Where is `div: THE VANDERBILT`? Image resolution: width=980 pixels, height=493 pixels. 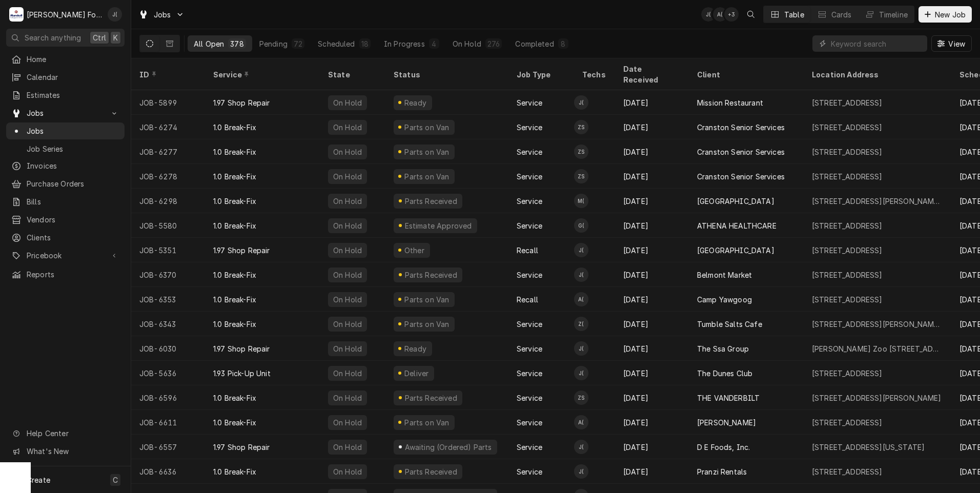 div: THE VANDERBILT is located at coordinates (728, 398).